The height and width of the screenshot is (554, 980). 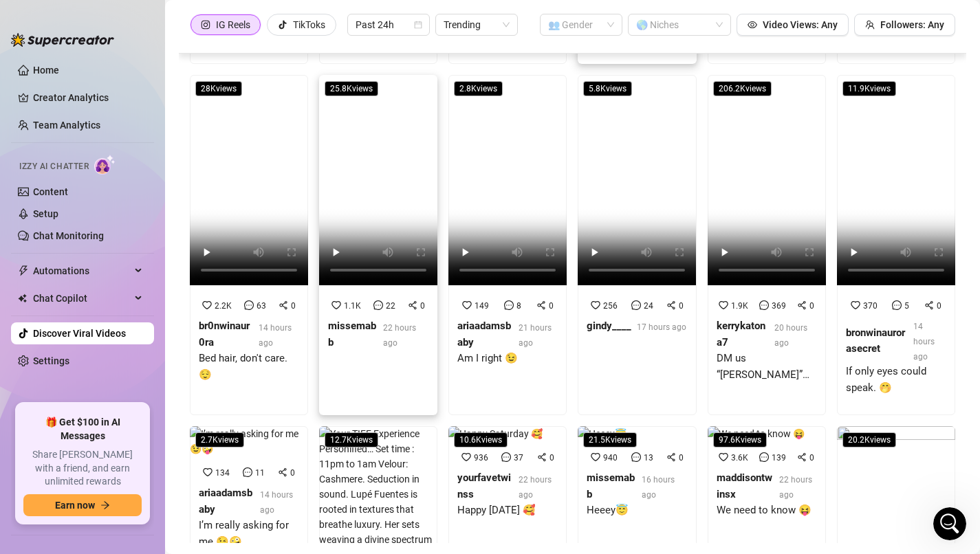 What do you see at coordinates (240, 467) in the screenshot?
I see `span: News` at bounding box center [240, 467].